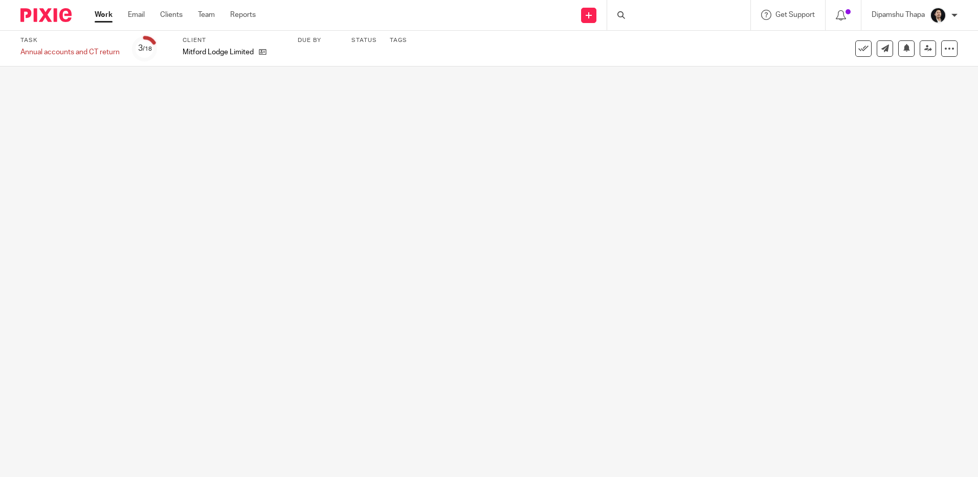 The width and height of the screenshot is (978, 477). What do you see at coordinates (398, 40) in the screenshot?
I see `label: Tags` at bounding box center [398, 40].